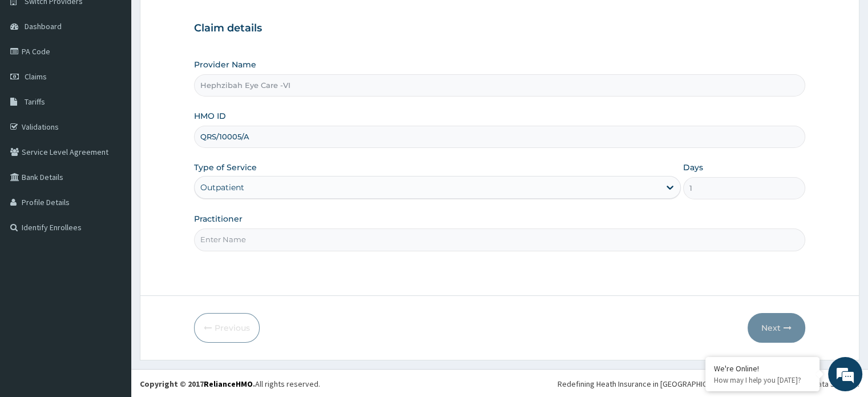  Describe the element at coordinates (36, 76) in the screenshot. I see `span: Claims` at that location.